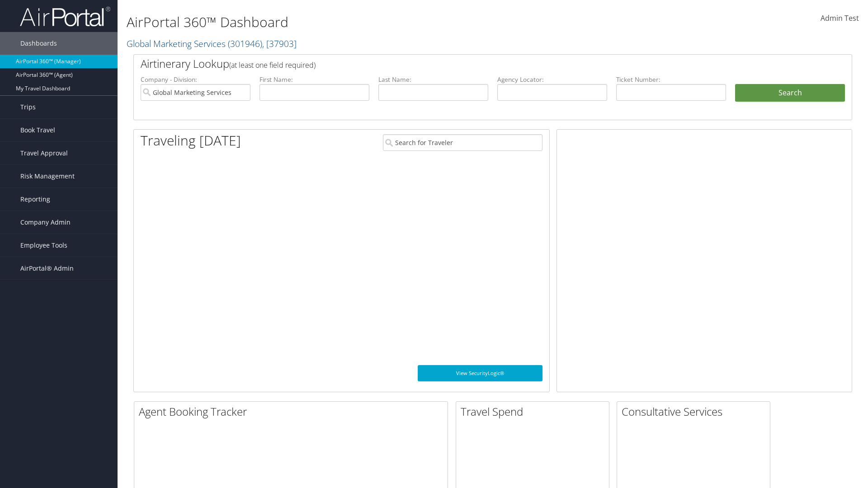  What do you see at coordinates (480, 373) in the screenshot?
I see `a: View SecurityLogic®` at bounding box center [480, 373].